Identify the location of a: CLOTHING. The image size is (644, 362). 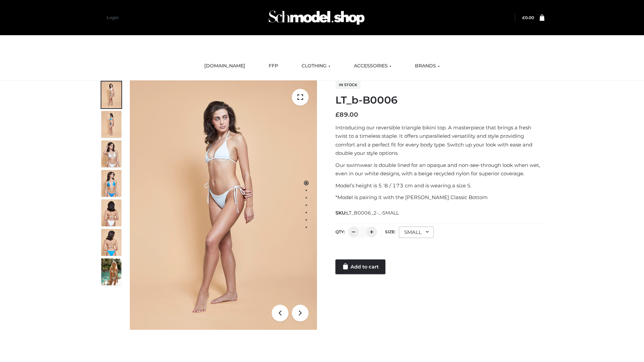
(316, 66).